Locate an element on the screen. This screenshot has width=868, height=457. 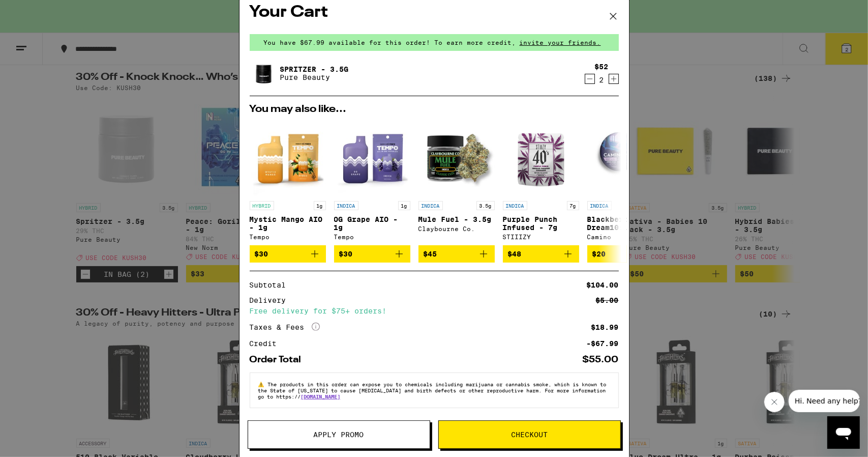
span: Hi. Need any help? is located at coordinates (40, 11).